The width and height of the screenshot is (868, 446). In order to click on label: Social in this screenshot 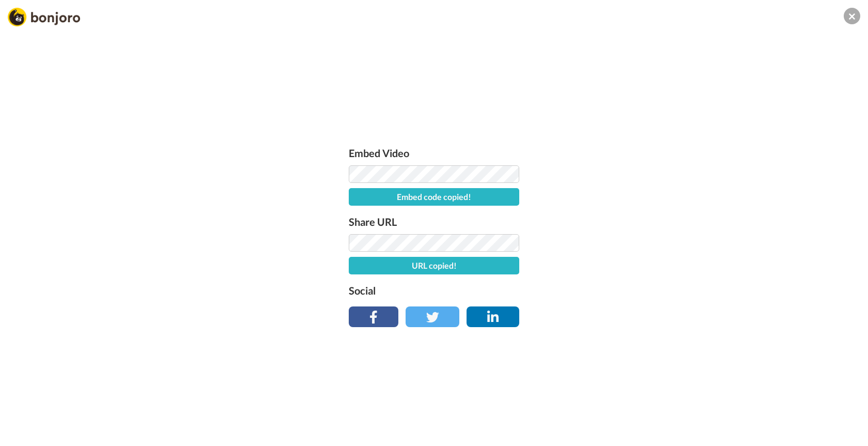, I will do `click(434, 290)`.